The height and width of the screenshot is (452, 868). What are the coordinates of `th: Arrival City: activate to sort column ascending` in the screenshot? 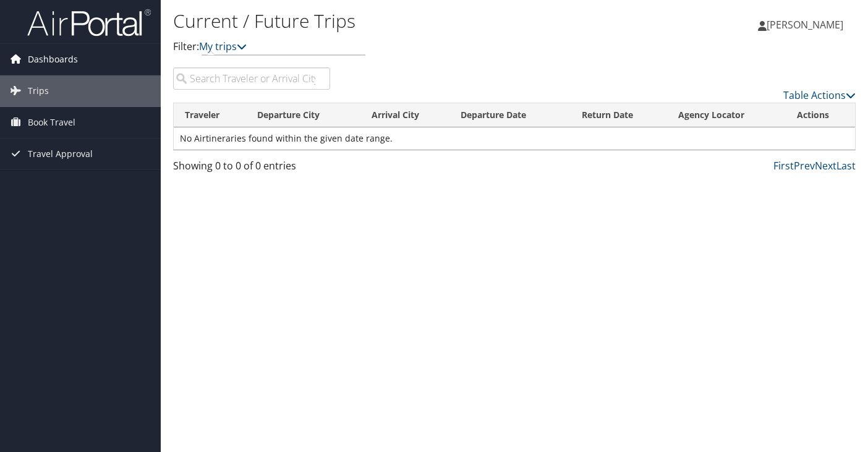 It's located at (405, 115).